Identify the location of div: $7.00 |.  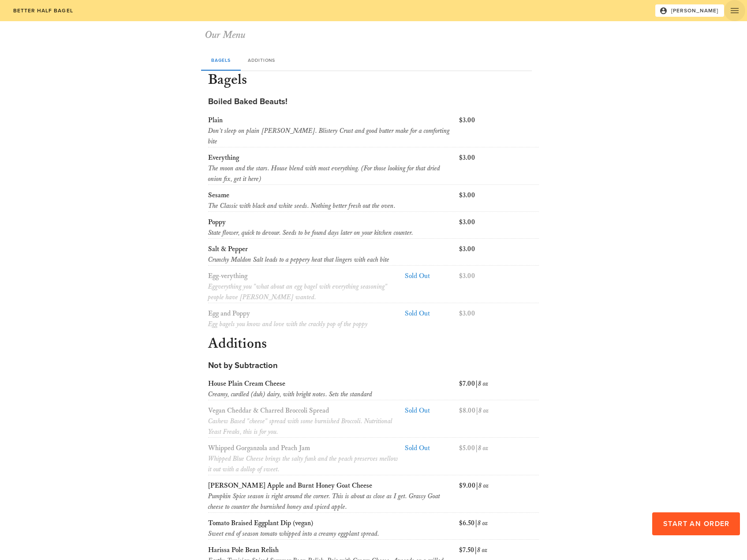
(499, 389).